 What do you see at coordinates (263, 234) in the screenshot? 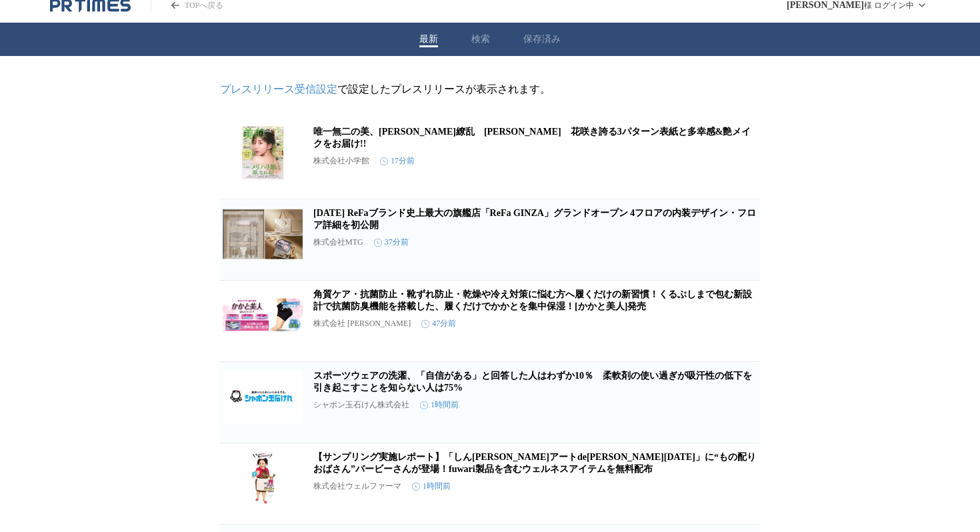
I see `img: 2025年11月15日(土) ReFaブランド史上最大の旗艦店「ReFa GINZA」グランドオープン​ 4フロアの内装デザイン・フロア詳細を初公開​` at bounding box center [263, 234].